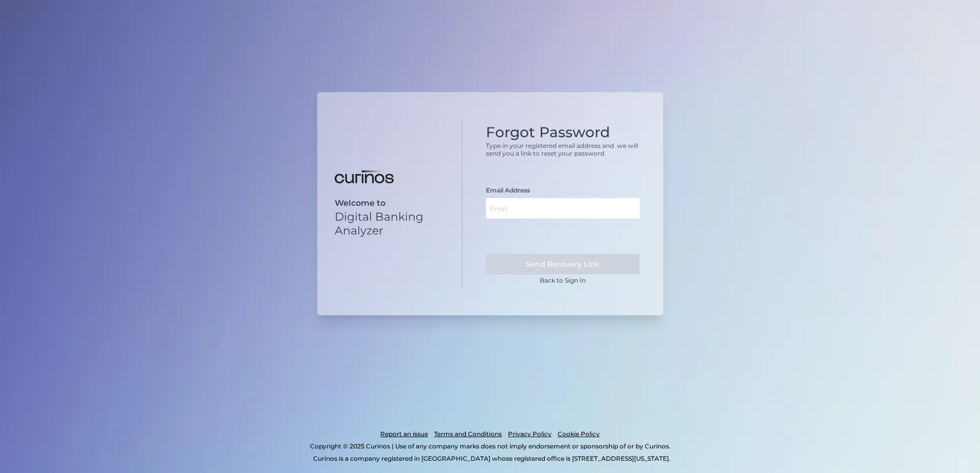 The image size is (980, 473). What do you see at coordinates (389, 224) in the screenshot?
I see `p: Digital Banking Analyzer` at bounding box center [389, 224].